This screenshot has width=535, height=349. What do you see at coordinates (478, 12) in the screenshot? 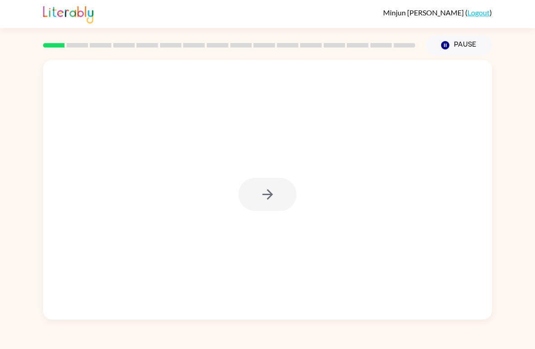
I see `a: Logout` at bounding box center [478, 12].